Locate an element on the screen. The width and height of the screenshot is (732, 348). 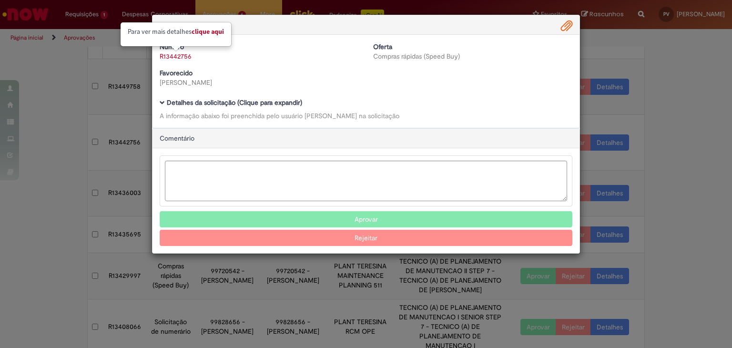
a: Clique aqui is located at coordinates (208, 31).